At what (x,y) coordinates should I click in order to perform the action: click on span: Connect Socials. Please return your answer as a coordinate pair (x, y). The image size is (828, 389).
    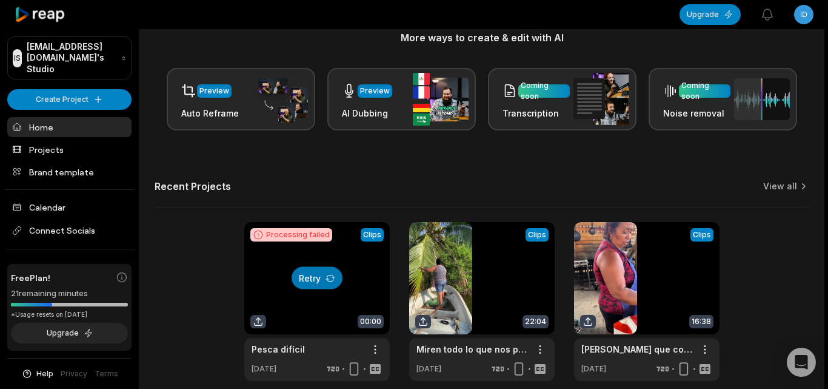
    Looking at the image, I should click on (69, 230).